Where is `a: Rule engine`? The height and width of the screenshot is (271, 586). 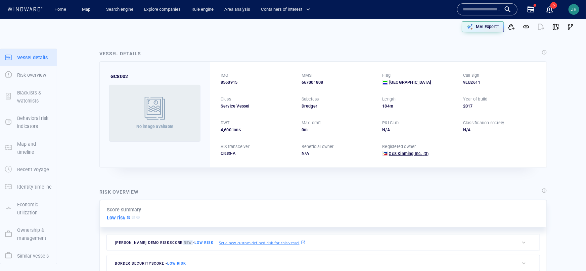 a: Rule engine is located at coordinates (202, 9).